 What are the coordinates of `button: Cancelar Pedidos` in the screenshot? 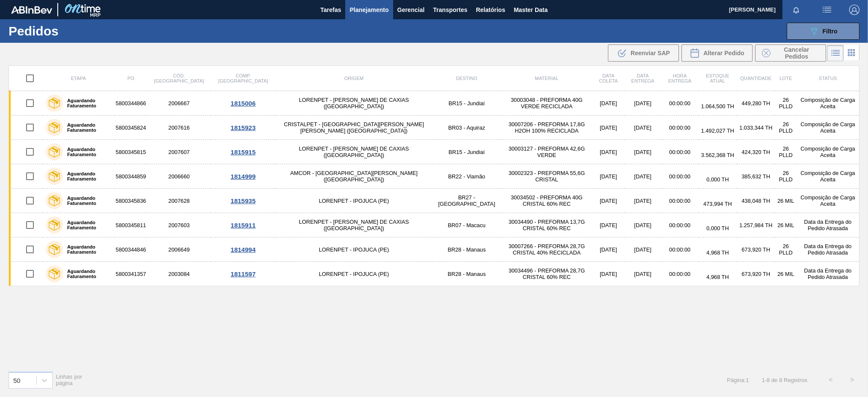 It's located at (790, 53).